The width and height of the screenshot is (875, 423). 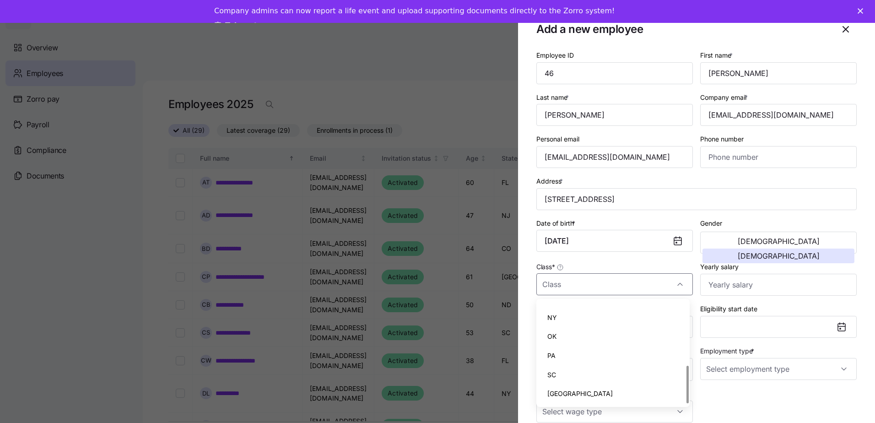 What do you see at coordinates (558, 139) in the screenshot?
I see `label: Personal email` at bounding box center [558, 139].